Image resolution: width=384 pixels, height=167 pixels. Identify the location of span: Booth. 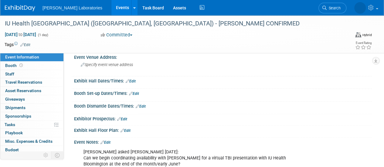
(15, 66).